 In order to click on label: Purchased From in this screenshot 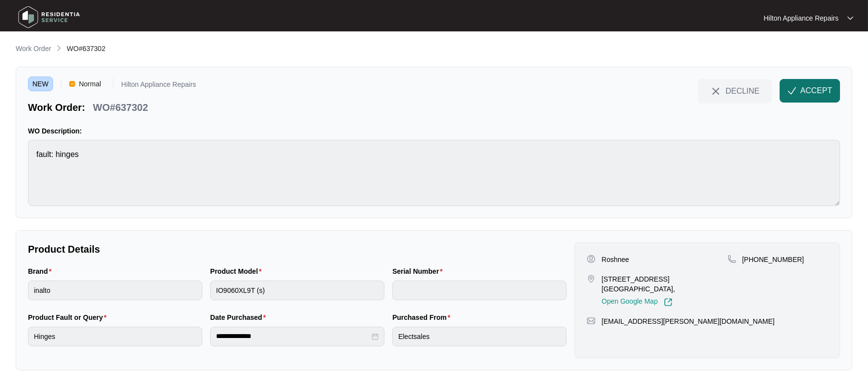, I will do `click(423, 317)`.